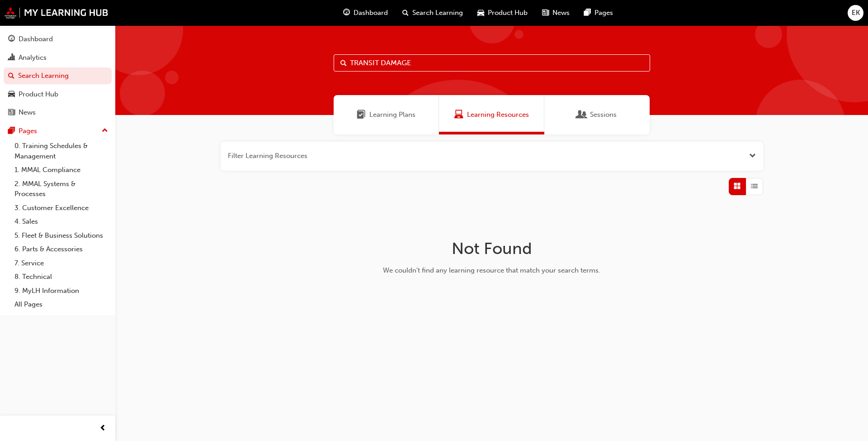 Image resolution: width=868 pixels, height=441 pixels. What do you see at coordinates (432, 13) in the screenshot?
I see `a: search-iconSearch Learning` at bounding box center [432, 13].